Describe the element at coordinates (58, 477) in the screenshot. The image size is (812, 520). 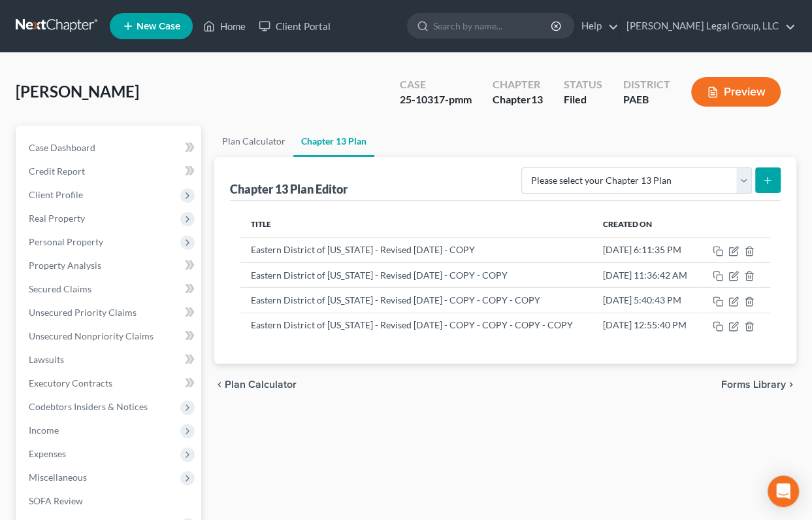
I see `span: Miscellaneous` at that location.